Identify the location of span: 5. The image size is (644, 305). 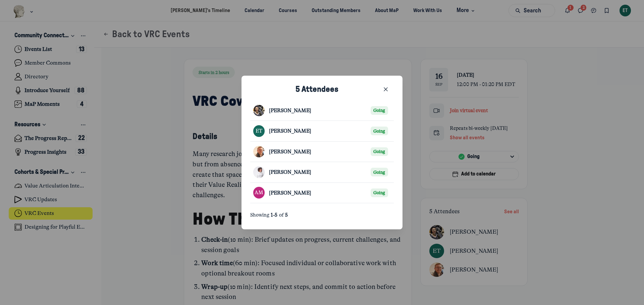
(286, 216).